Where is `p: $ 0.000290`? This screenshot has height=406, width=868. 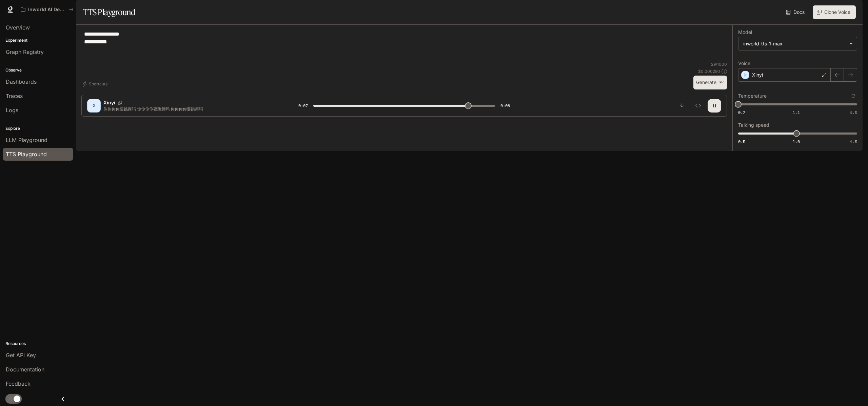 p: $ 0.000290 is located at coordinates (709, 71).